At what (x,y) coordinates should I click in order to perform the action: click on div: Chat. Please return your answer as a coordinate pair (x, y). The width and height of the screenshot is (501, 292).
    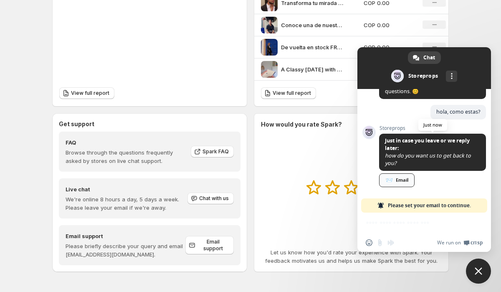
    Looking at the image, I should click on (424, 58).